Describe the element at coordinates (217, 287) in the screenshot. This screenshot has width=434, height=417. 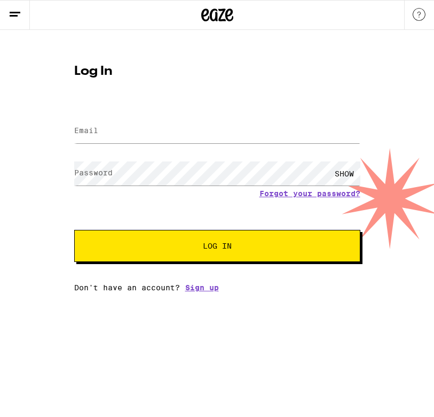
I see `div: Don't have an account?` at that location.